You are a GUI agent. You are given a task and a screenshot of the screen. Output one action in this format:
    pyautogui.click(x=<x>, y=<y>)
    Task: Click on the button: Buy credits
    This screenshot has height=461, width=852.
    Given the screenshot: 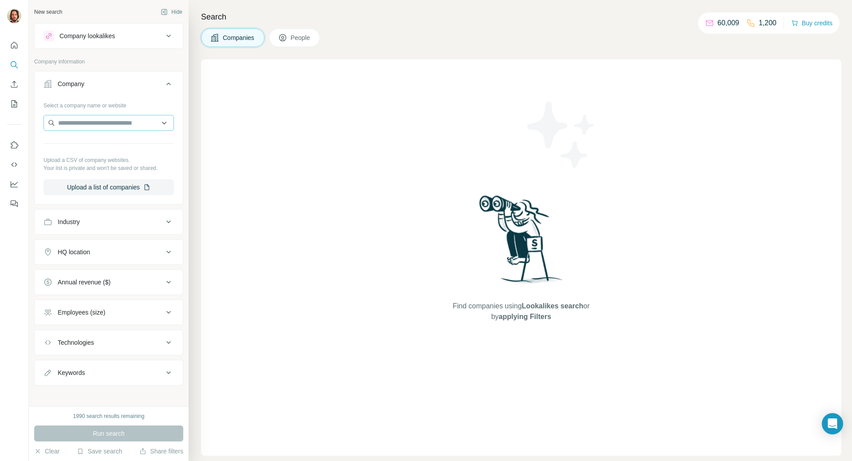 What is the action you would take?
    pyautogui.click(x=812, y=23)
    